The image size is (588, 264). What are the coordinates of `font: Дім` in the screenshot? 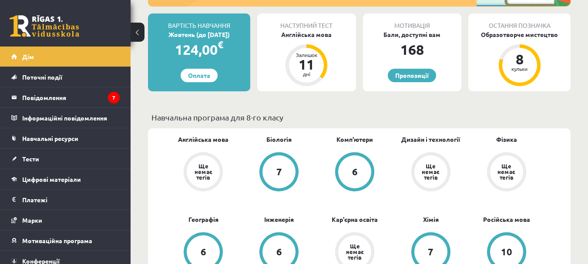 It's located at (28, 57).